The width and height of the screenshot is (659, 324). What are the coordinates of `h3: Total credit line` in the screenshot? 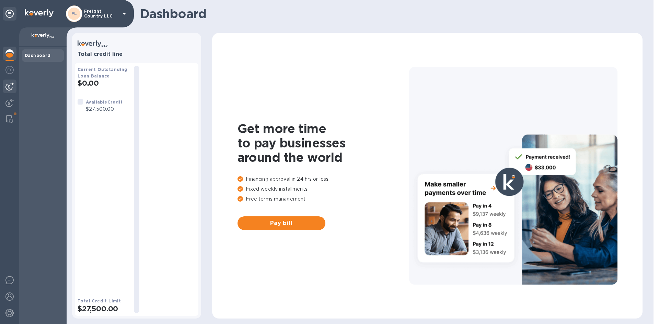 It's located at (137, 54).